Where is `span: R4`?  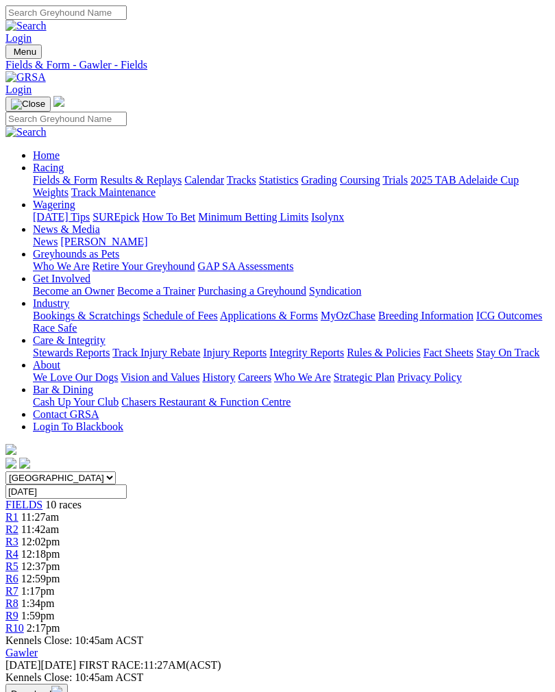
span: R4 is located at coordinates (12, 554).